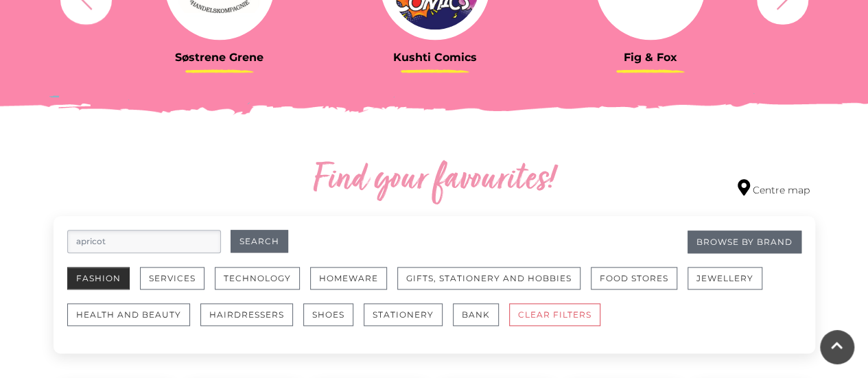 This screenshot has height=378, width=868. I want to click on a: Stationery, so click(408, 321).